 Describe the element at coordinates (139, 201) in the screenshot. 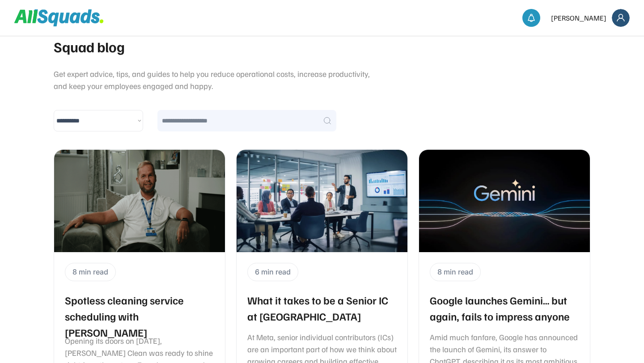

I see `img: cleaning-service-with-chris-shaw.png` at that location.